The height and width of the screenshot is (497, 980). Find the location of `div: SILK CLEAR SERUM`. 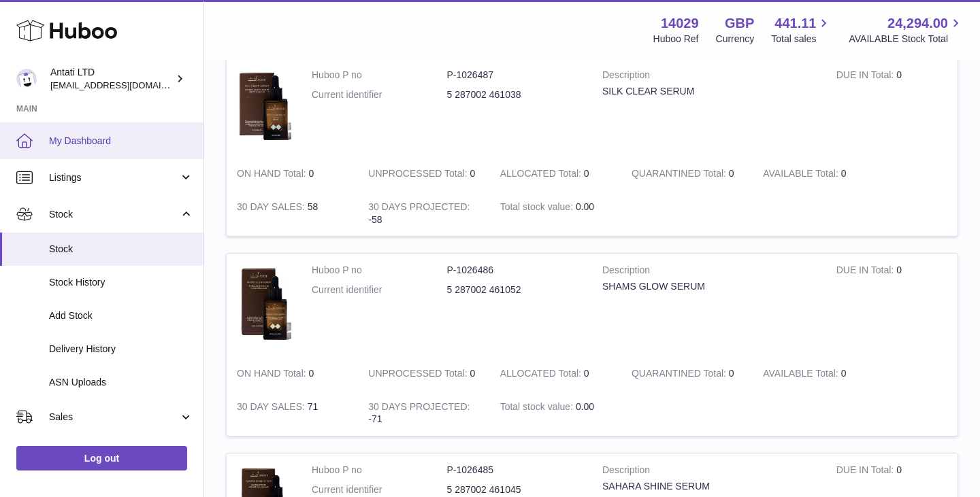

div: SILK CLEAR SERUM is located at coordinates (709, 91).